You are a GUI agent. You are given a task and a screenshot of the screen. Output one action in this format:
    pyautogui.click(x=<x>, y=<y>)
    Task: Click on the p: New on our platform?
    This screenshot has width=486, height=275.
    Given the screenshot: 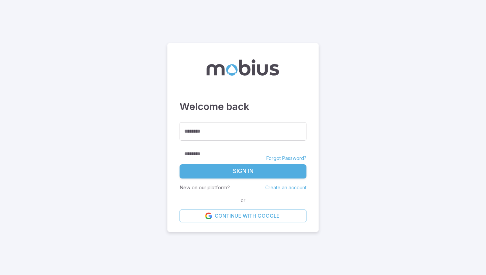 What is the action you would take?
    pyautogui.click(x=205, y=188)
    